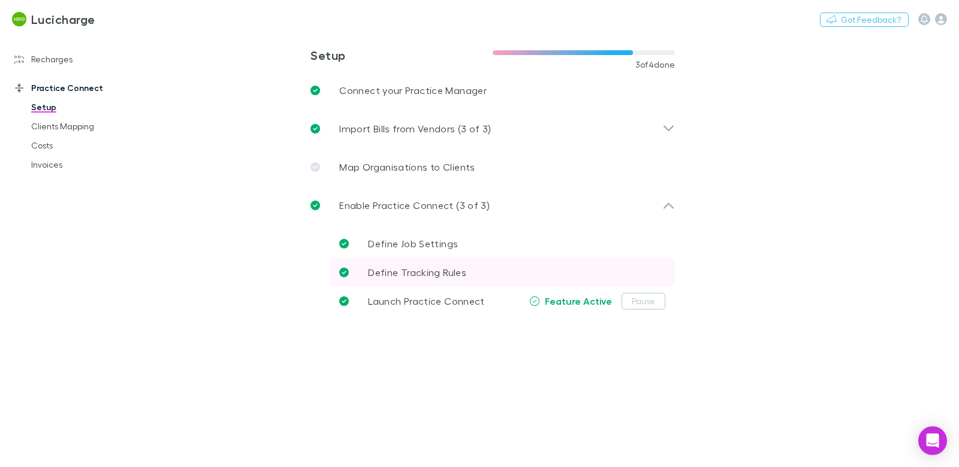 The height and width of the screenshot is (467, 959). I want to click on h3: Setup, so click(402, 55).